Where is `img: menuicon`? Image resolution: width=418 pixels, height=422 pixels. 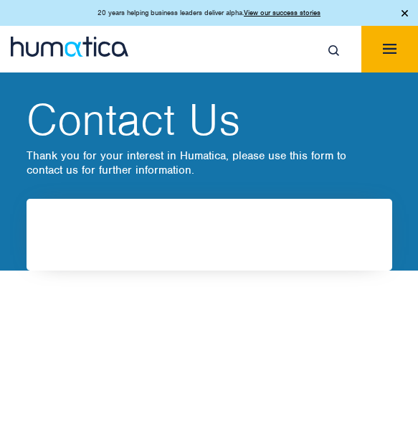
img: menuicon is located at coordinates (390, 49).